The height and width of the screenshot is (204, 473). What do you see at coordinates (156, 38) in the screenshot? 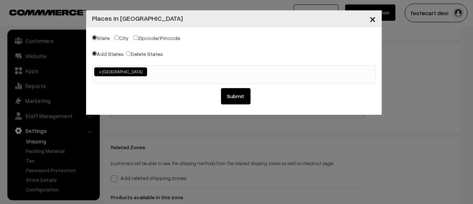
I see `label: Zipcode/Pincode` at bounding box center [156, 38].